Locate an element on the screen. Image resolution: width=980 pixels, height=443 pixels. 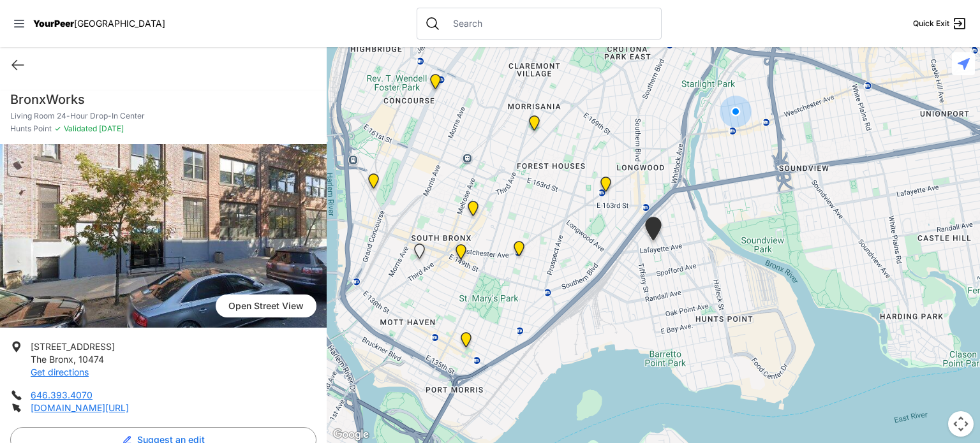
a: 646.393.4070 is located at coordinates (61, 395).